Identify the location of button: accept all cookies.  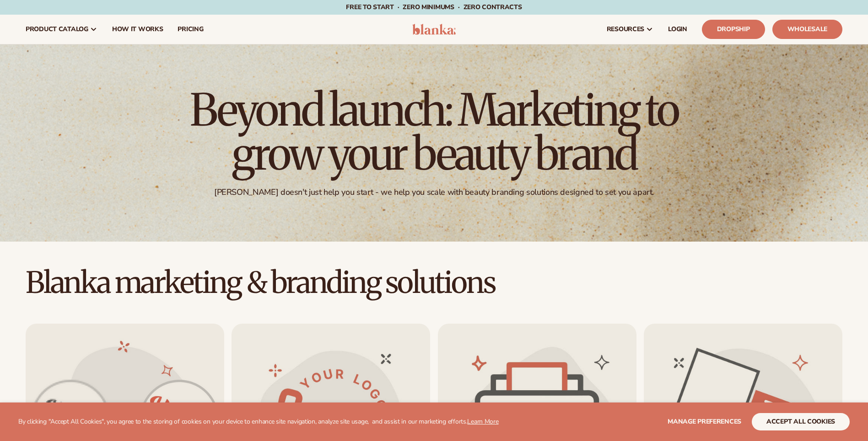
(801, 421).